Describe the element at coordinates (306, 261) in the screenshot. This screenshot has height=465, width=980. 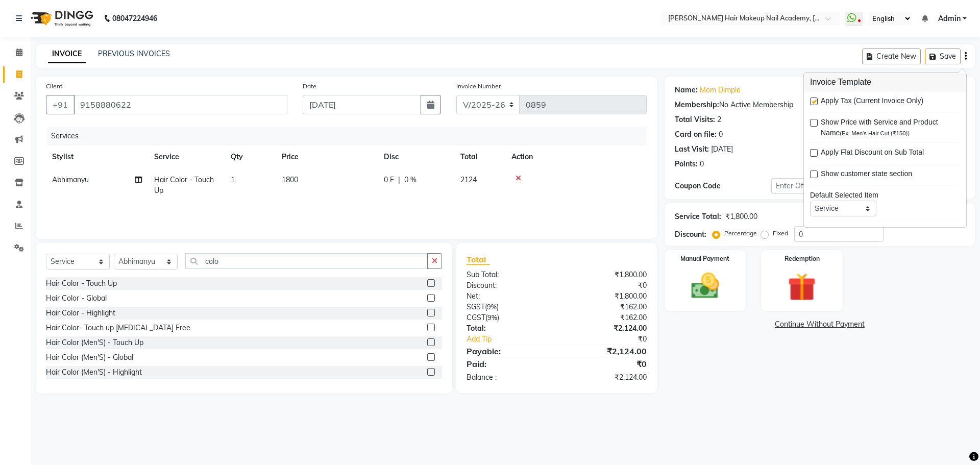
I see `input: Search or Scan` at that location.